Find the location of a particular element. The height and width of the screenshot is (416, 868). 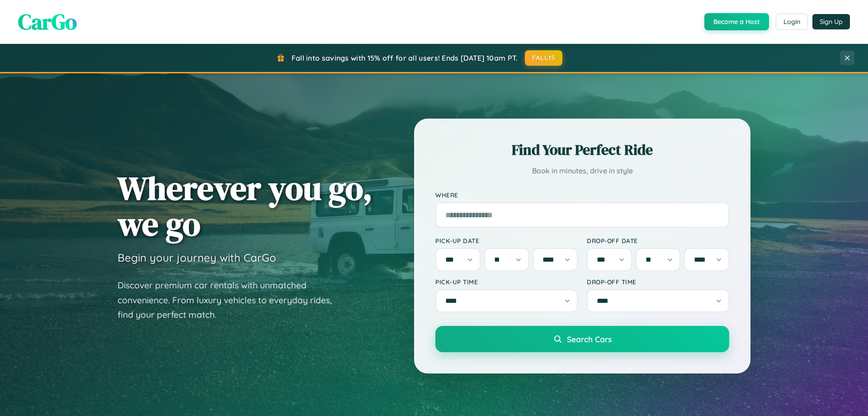

span: CarGo is located at coordinates (47, 22).